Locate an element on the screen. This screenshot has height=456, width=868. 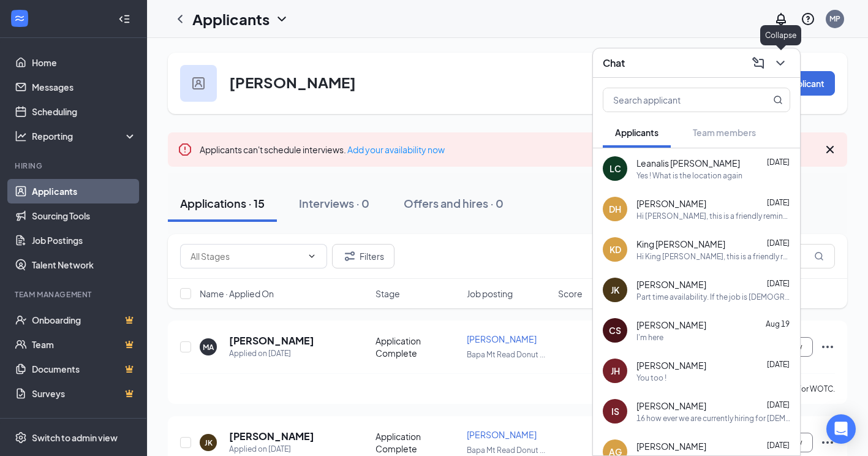
h1: Applicants is located at coordinates (231, 19).